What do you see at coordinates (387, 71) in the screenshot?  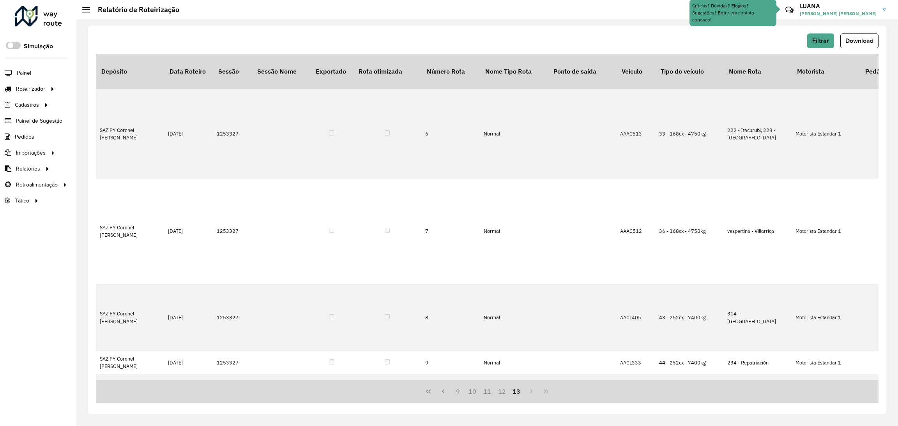 I see `th: Rota otimizada` at bounding box center [387, 71].